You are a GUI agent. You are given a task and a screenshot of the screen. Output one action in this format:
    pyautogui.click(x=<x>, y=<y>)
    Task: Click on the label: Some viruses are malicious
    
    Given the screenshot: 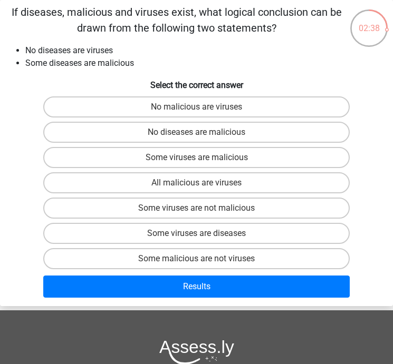 What is the action you would take?
    pyautogui.click(x=197, y=158)
    